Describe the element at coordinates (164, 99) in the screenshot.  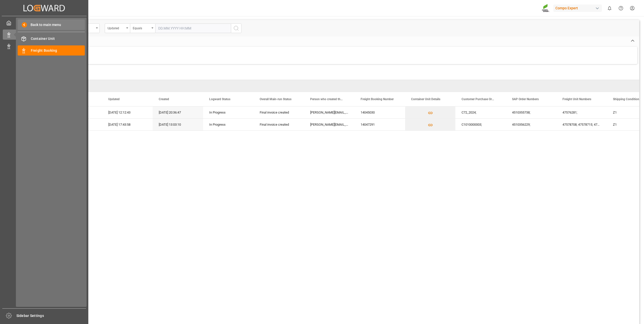
I see `span: Created` at that location.